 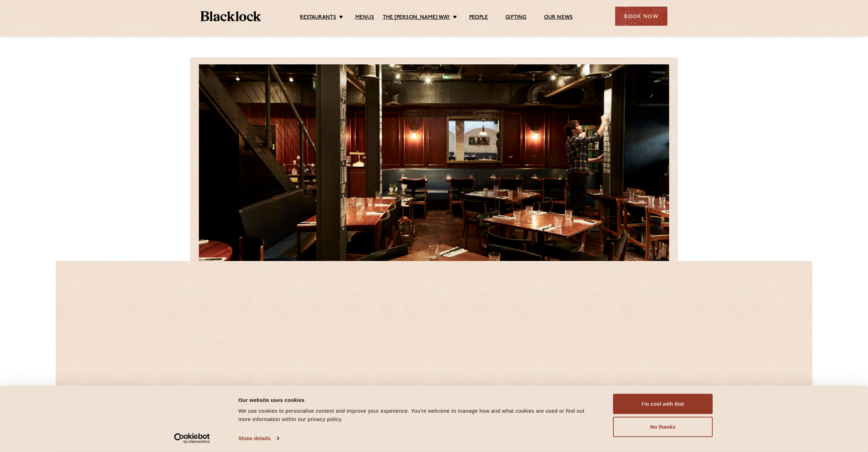 What do you see at coordinates (318, 18) in the screenshot?
I see `a: Restaurants` at bounding box center [318, 18].